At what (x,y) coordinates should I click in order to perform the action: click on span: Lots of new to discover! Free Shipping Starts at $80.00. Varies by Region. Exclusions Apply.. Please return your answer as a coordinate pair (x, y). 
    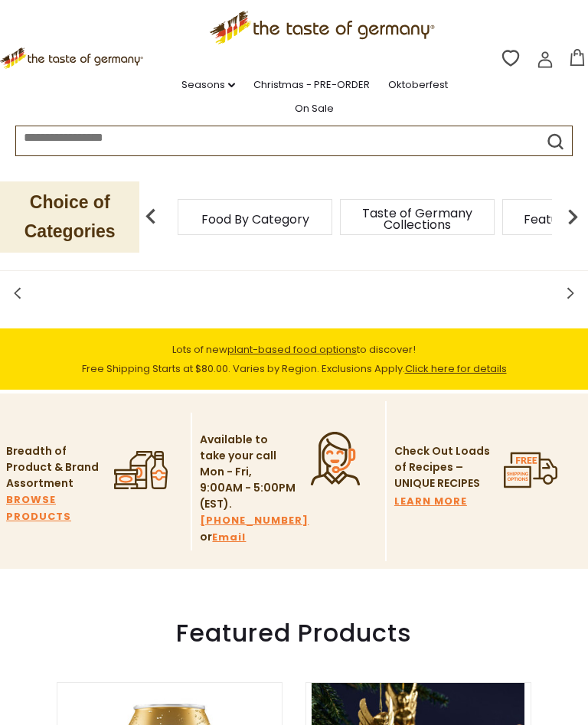
    Looking at the image, I should click on (294, 359).